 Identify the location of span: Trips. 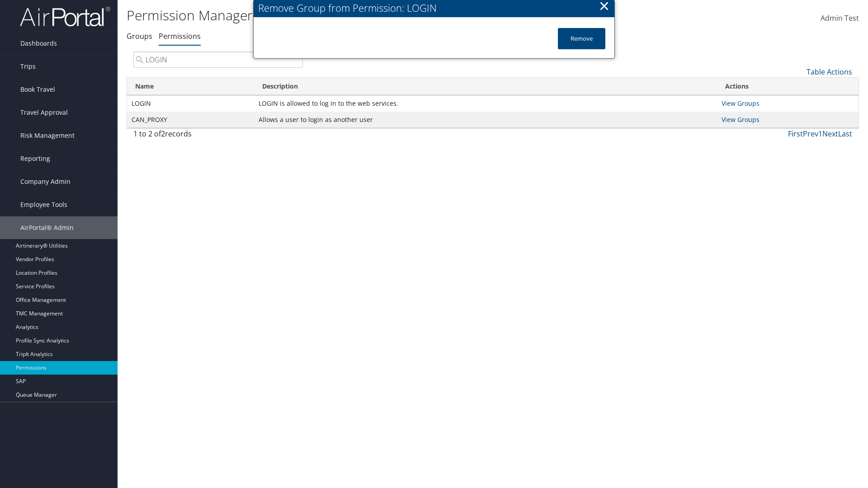
(28, 66).